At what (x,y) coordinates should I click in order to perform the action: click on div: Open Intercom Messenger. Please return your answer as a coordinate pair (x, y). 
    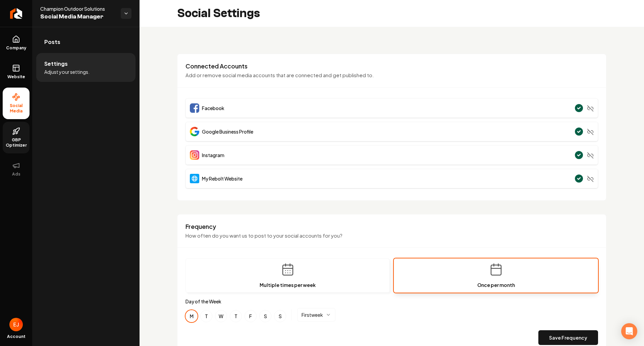
    Looking at the image, I should click on (629, 331).